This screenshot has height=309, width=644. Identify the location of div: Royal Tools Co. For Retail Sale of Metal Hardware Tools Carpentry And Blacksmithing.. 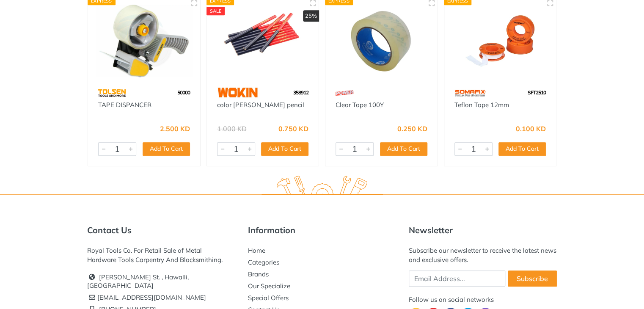
(161, 255).